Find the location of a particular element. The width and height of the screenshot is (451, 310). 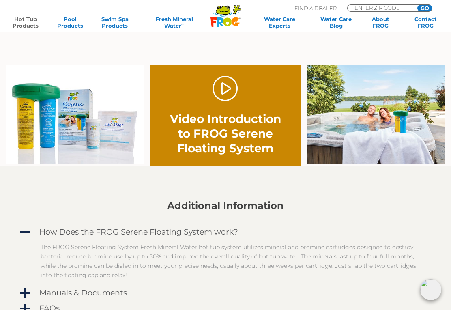

span: A is located at coordinates (25, 232).